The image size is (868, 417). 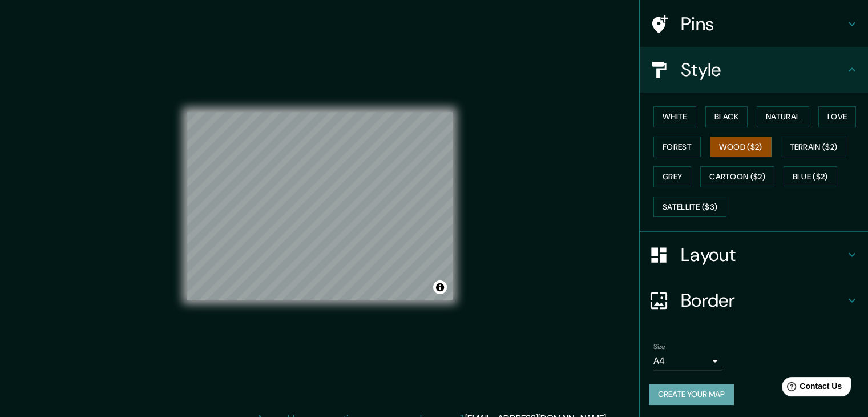 I want to click on button: White, so click(x=674, y=117).